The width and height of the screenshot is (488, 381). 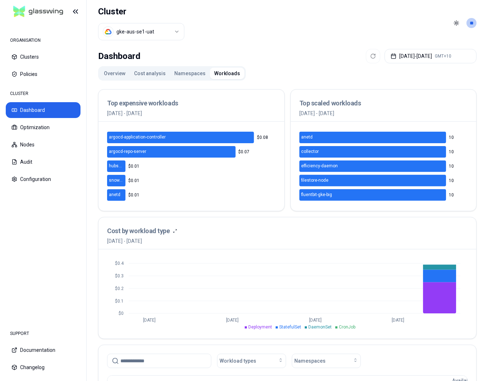 What do you see at coordinates (43, 57) in the screenshot?
I see `button: Clusters` at bounding box center [43, 57].